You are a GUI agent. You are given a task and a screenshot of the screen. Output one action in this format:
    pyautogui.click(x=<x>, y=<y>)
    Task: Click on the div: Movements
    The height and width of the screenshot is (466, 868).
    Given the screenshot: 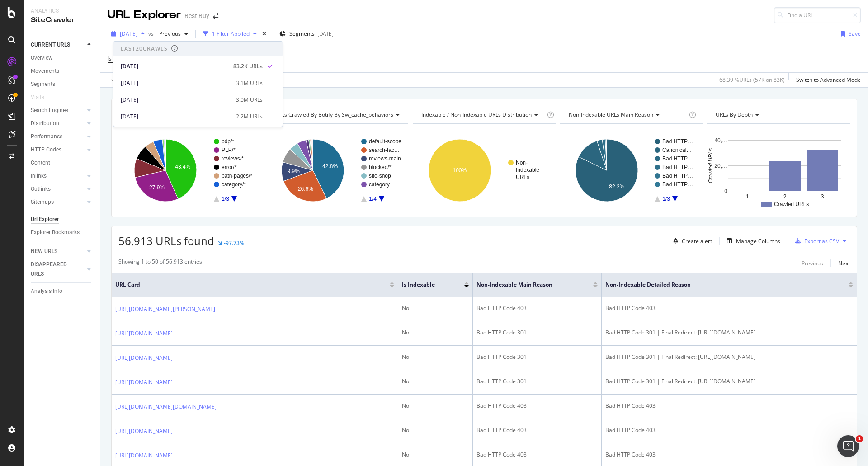 What is the action you would take?
    pyautogui.click(x=45, y=71)
    